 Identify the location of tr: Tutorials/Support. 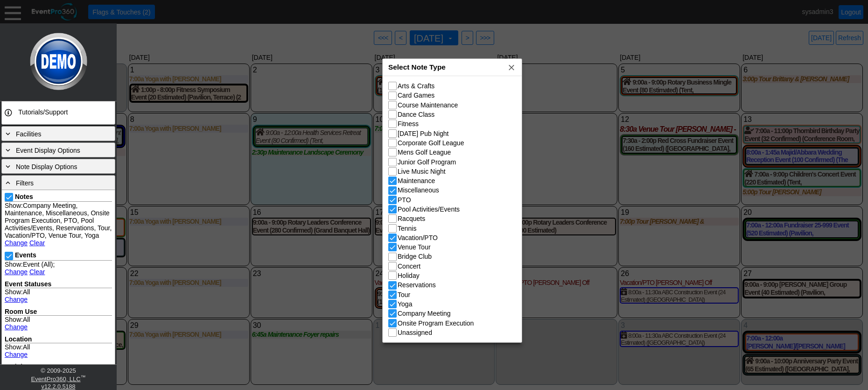
(58, 112).